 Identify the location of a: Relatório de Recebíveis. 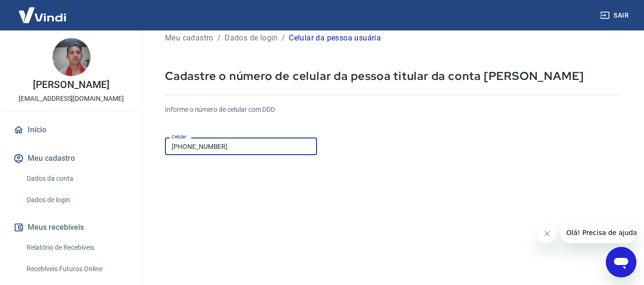
(77, 248).